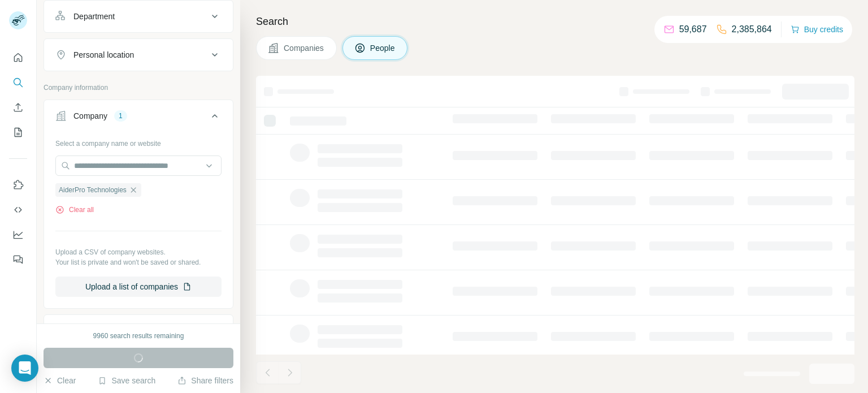  What do you see at coordinates (120, 116) in the screenshot?
I see `div: 1` at bounding box center [120, 116].